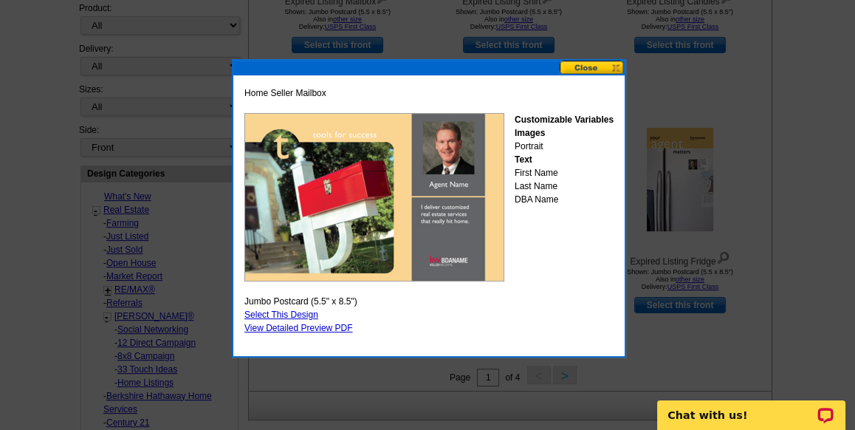 The height and width of the screenshot is (430, 855). I want to click on a: View Detailed Preview PDF, so click(298, 328).